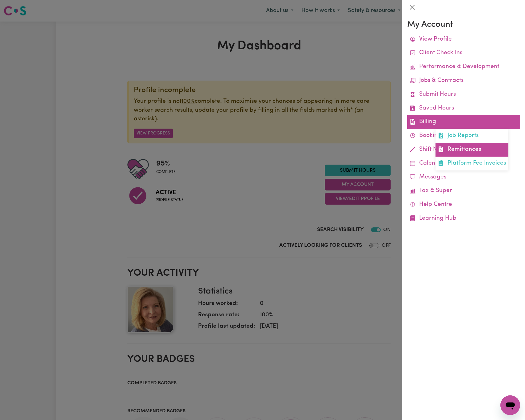  I want to click on a: BillingJob ReportsRemittancesPlatform Fee Invoices, so click(464, 122).